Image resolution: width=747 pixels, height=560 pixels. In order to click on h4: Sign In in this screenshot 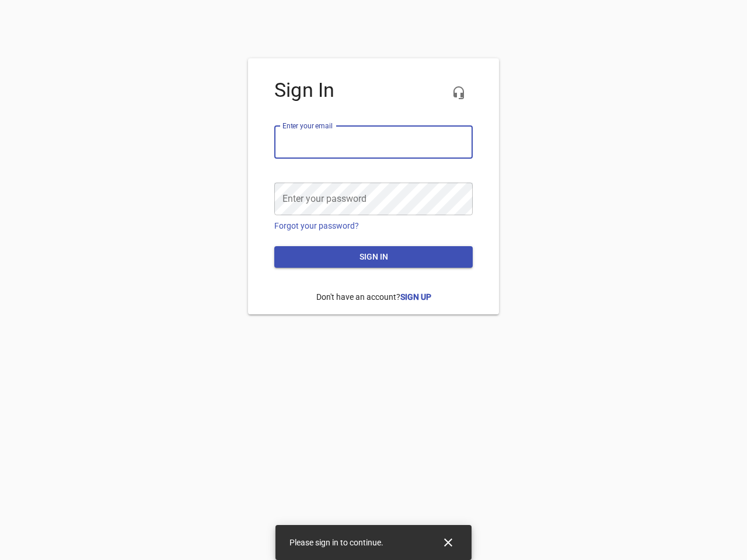, I will do `click(374, 91)`.